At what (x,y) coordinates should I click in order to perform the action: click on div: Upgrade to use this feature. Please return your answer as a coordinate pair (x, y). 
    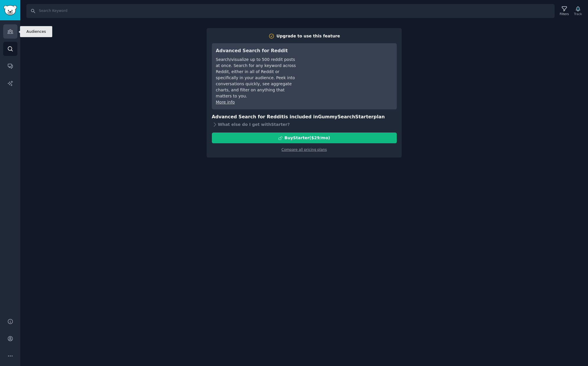
    Looking at the image, I should click on (308, 36).